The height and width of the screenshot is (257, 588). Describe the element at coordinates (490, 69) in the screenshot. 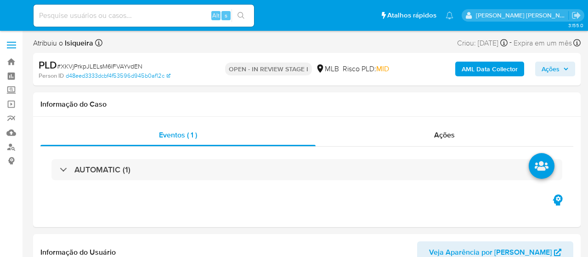

I see `button: AML Data Collector` at that location.